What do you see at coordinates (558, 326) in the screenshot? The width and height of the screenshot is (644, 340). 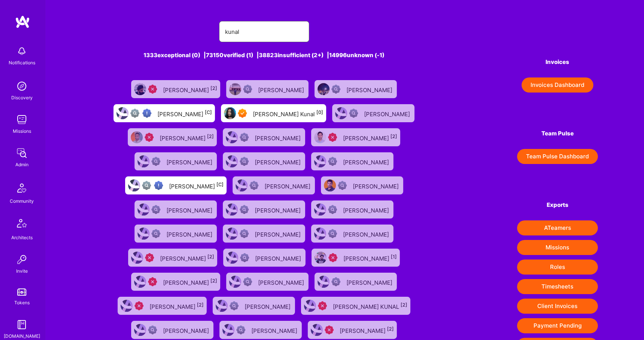 I see `button: Payment Pending` at bounding box center [558, 326].